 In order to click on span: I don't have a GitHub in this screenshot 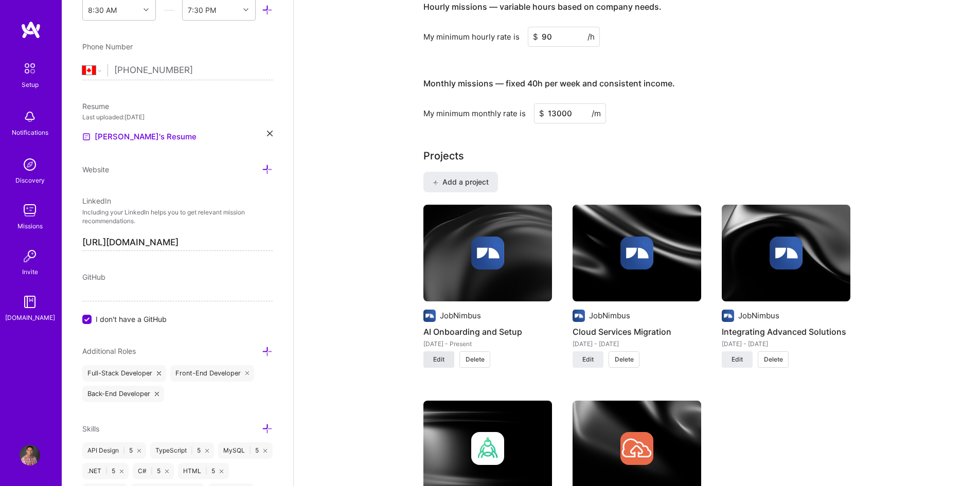, I will do `click(131, 319)`.